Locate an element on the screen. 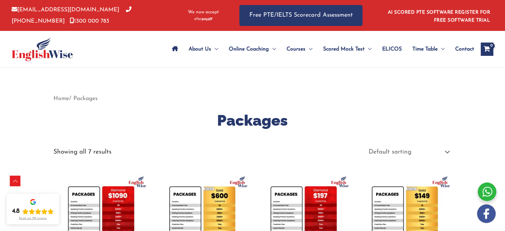  a: Online CoachingMenu Toggle is located at coordinates (252, 49).